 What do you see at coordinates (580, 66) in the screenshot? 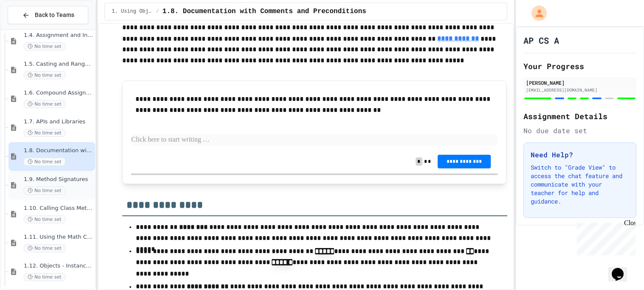
I see `h2: Your Progress` at bounding box center [580, 66].